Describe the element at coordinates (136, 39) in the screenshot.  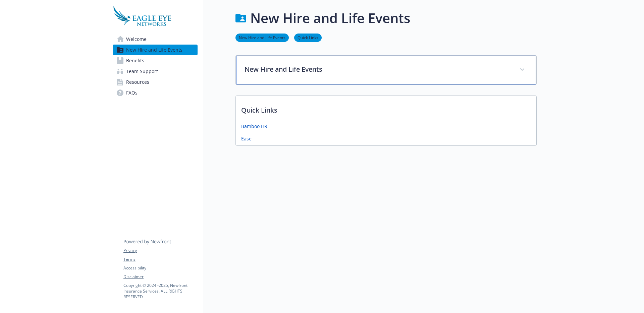
I see `span: Welcome` at that location.